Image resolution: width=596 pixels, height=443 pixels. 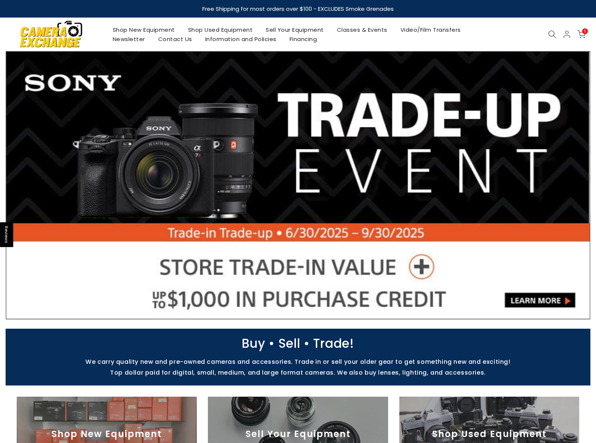 What do you see at coordinates (286, 309) in the screenshot?
I see `li: Page dot 2` at bounding box center [286, 309].